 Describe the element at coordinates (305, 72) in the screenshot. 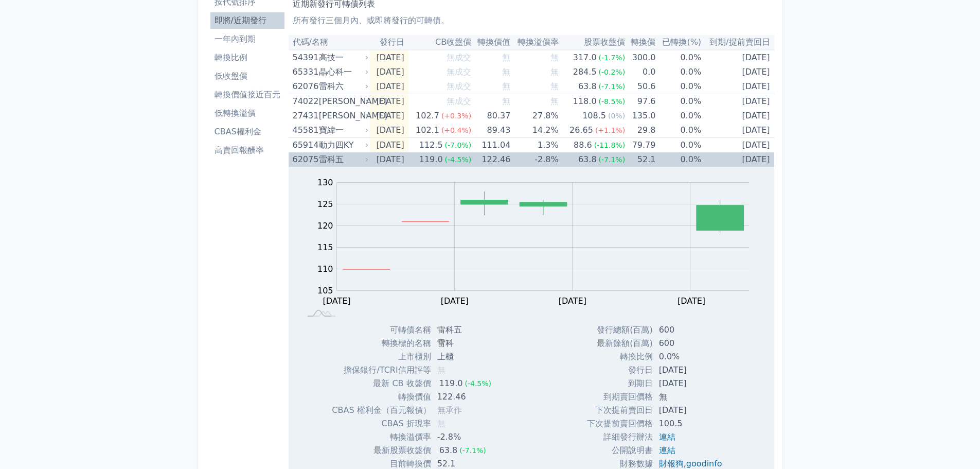

I see `div: 65331` at that location.